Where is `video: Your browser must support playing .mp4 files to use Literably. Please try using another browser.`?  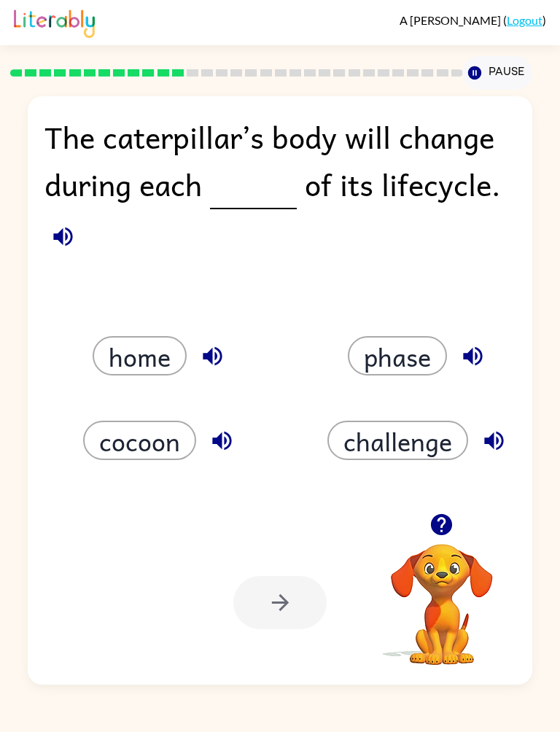
video: Your browser must support playing .mp4 files to use Literably. Please try using another browser. is located at coordinates (442, 595).